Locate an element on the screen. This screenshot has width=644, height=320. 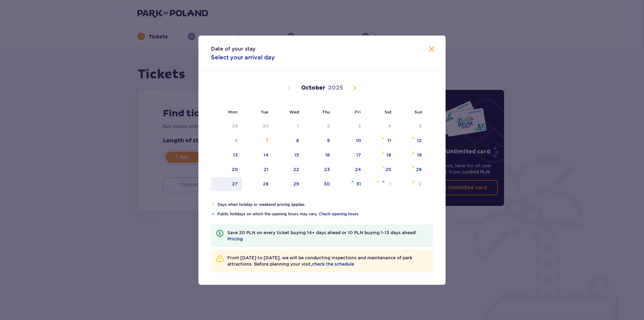
td: Tuesday, October 14, 2025 is located at coordinates (258, 155).